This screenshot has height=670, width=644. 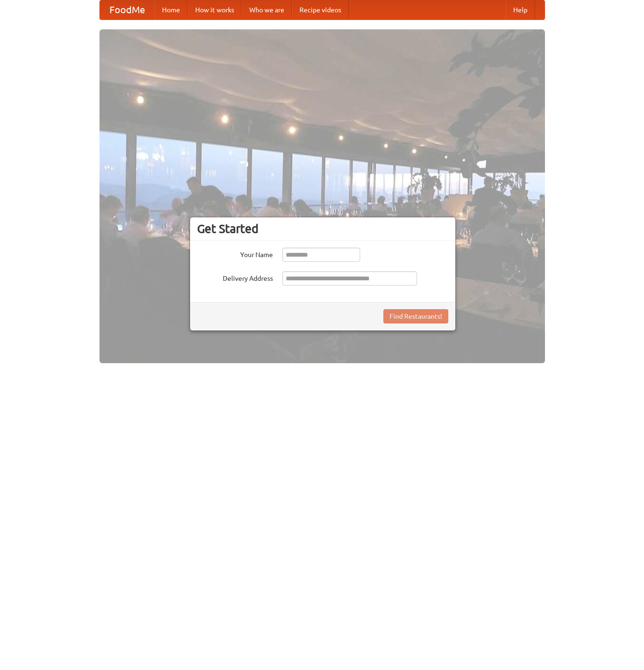 What do you see at coordinates (127, 10) in the screenshot?
I see `a: FoodMe` at bounding box center [127, 10].